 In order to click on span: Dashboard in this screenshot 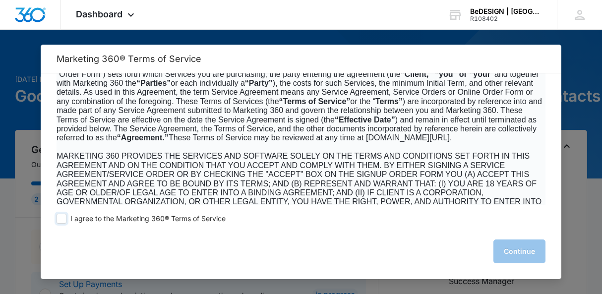, I will do `click(99, 14)`.